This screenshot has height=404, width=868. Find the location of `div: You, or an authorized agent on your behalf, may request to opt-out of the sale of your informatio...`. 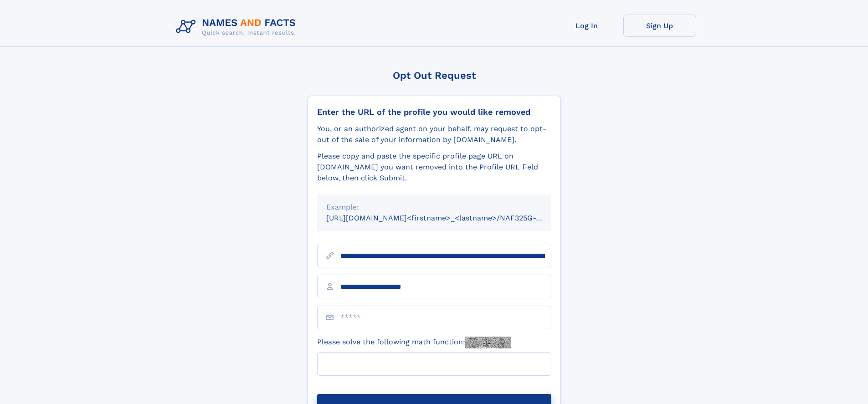

div: You, or an authorized agent on your behalf, may request to opt-out of the sale of your informatio... is located at coordinates (434, 134).